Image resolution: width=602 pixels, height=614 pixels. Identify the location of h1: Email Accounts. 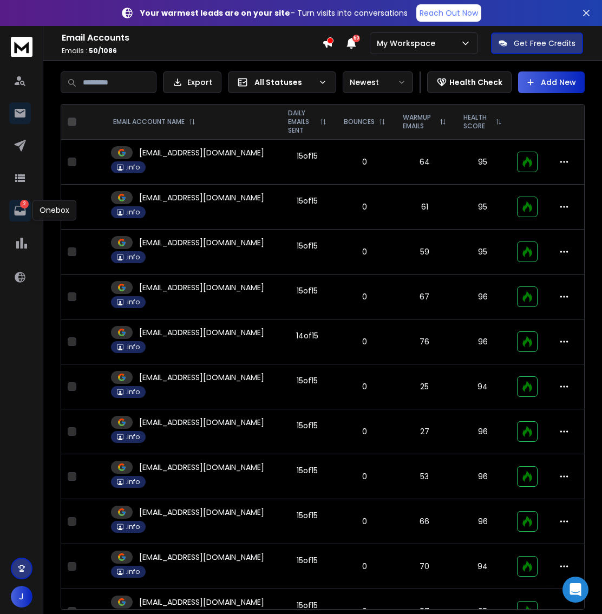
(192, 38).